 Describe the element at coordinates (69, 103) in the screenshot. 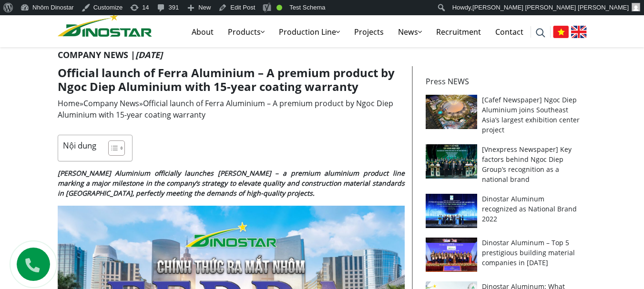

I see `a: Home` at that location.